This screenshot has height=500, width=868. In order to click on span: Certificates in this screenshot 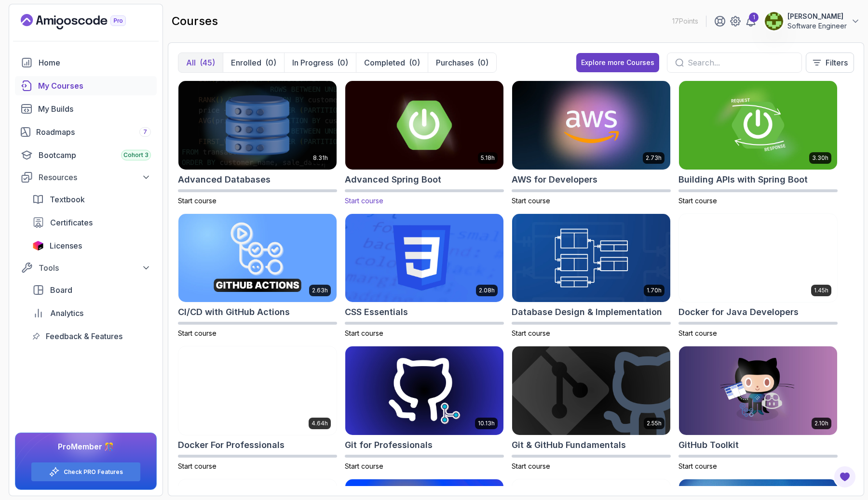, I will do `click(71, 222)`.